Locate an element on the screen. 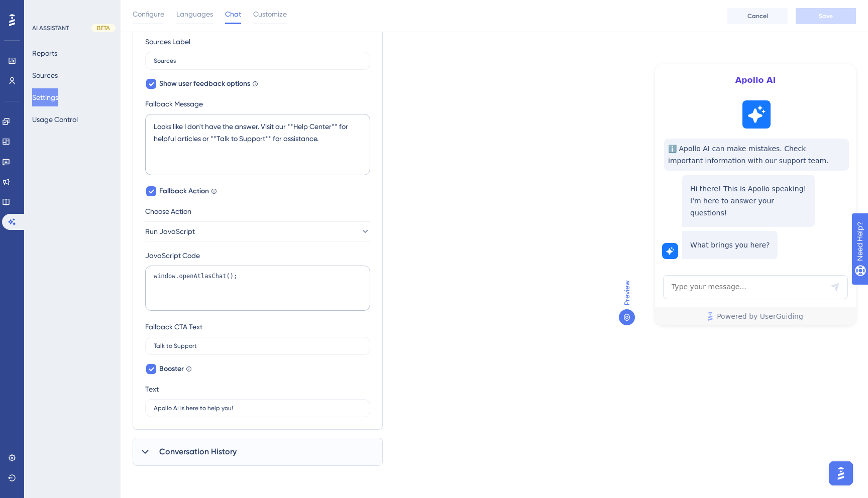 This screenshot has height=498, width=868. input: Sources is located at coordinates (257, 61).